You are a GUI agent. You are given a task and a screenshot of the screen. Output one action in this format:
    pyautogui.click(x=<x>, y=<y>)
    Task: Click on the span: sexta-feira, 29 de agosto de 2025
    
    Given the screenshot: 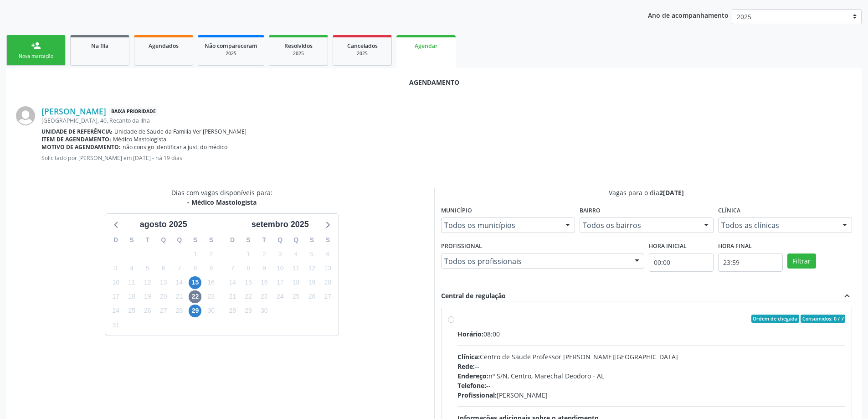 What is the action you would take?
    pyautogui.click(x=195, y=311)
    